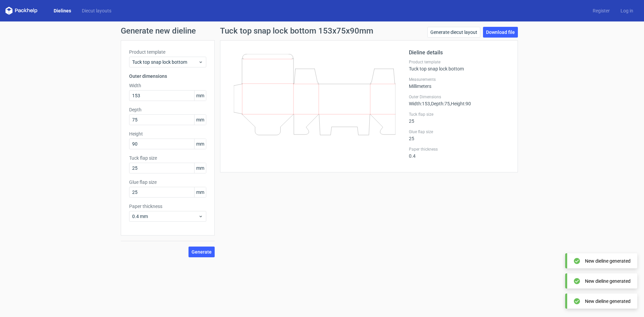  I want to click on span: , Height : 90, so click(461, 103).